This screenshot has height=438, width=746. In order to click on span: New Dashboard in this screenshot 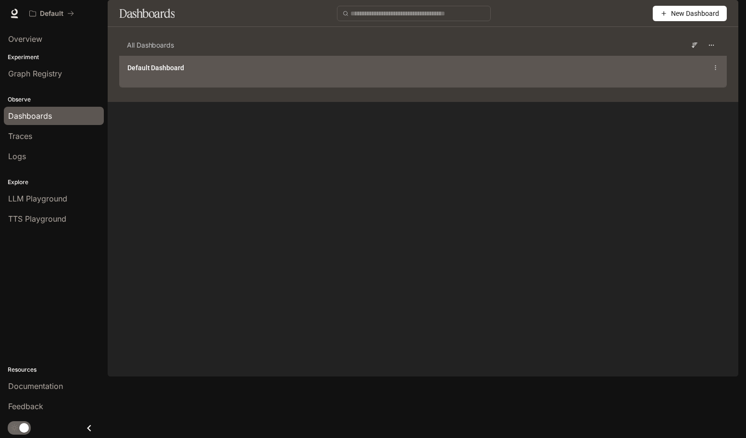, I will do `click(695, 13)`.